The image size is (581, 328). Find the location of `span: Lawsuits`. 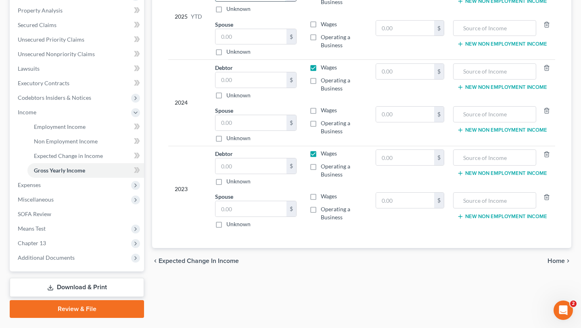

span: Lawsuits is located at coordinates (29, 68).